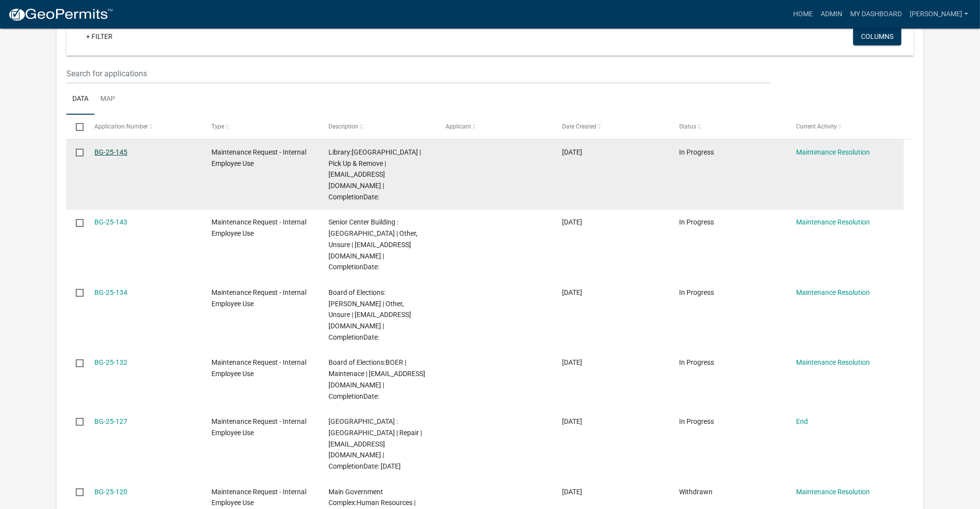 The width and height of the screenshot is (980, 509). Describe the element at coordinates (817, 126) in the screenshot. I see `span: Current Activity` at that location.